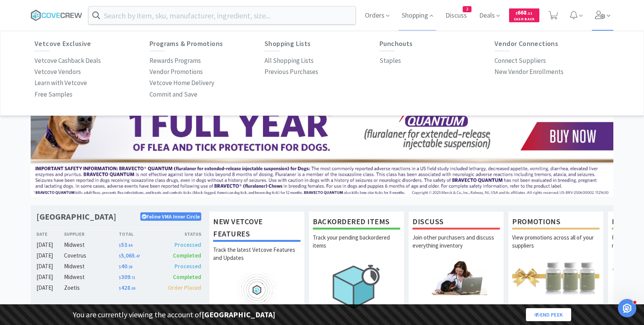 This screenshot has height=325, width=644. I want to click on span: 668, so click(524, 12).